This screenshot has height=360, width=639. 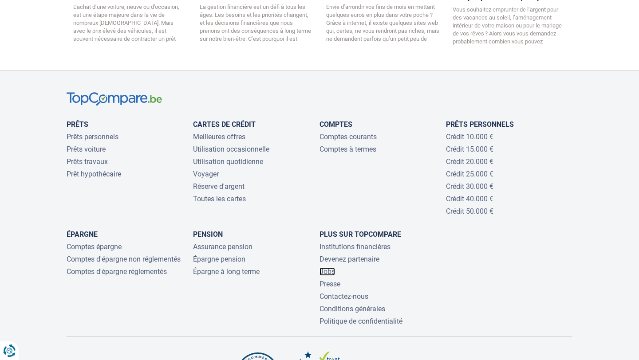 What do you see at coordinates (82, 234) in the screenshot?
I see `a: Épargne` at bounding box center [82, 234].